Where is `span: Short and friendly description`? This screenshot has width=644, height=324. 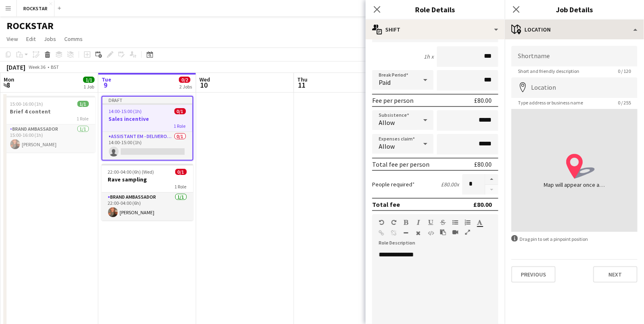
span: Short and friendly description is located at coordinates (549, 71).